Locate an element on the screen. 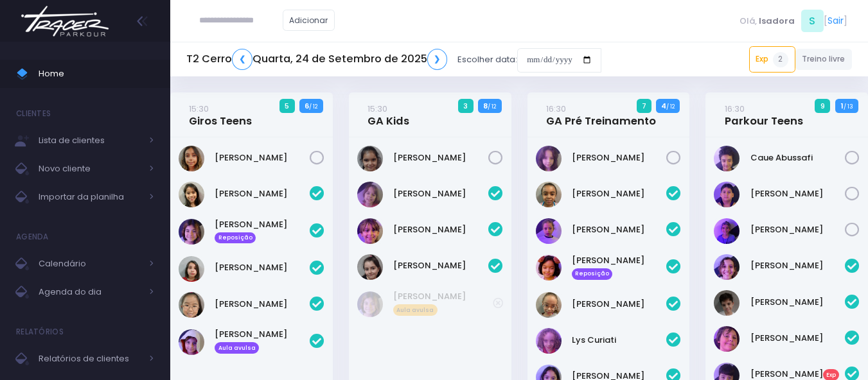 The width and height of the screenshot is (868, 380). img: Valentina Relvas Souza is located at coordinates (370, 267).